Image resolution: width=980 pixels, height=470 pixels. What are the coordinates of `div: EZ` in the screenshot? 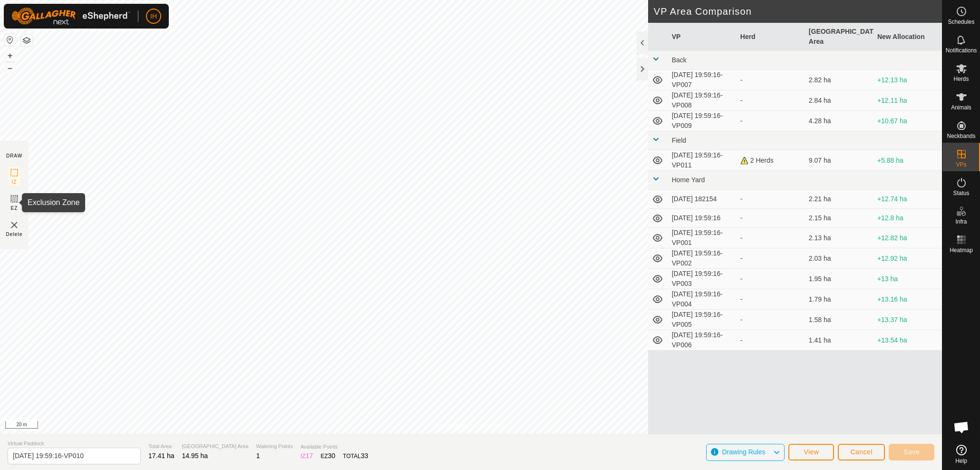 It's located at (328, 456).